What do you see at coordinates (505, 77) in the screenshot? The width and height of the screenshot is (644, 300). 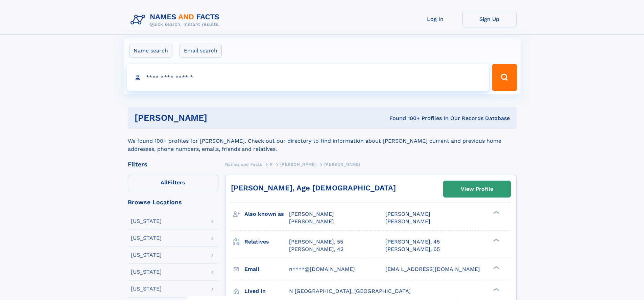 I see `button: Search Button` at bounding box center [505, 77].